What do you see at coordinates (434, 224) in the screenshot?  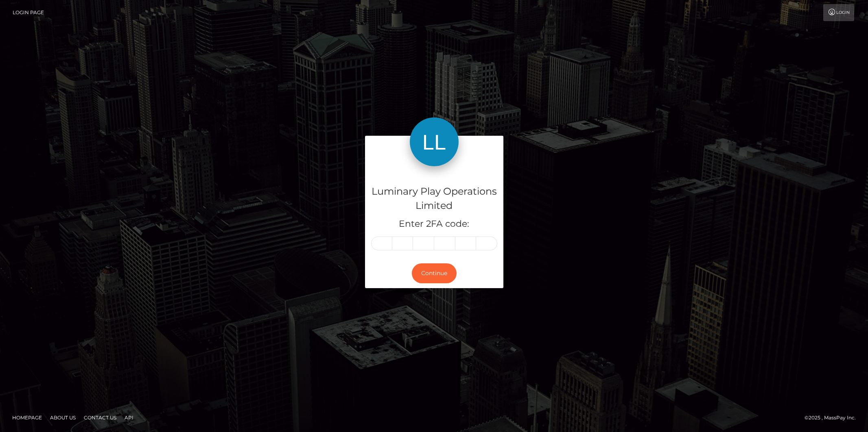 I see `h5: Enter 2FA code:` at bounding box center [434, 224].